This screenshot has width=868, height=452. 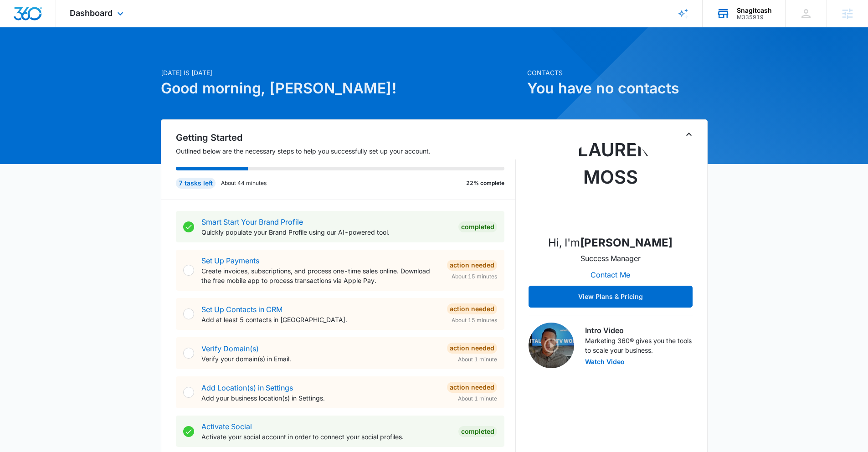 What do you see at coordinates (485, 184) in the screenshot?
I see `p: 22% complete` at bounding box center [485, 184].